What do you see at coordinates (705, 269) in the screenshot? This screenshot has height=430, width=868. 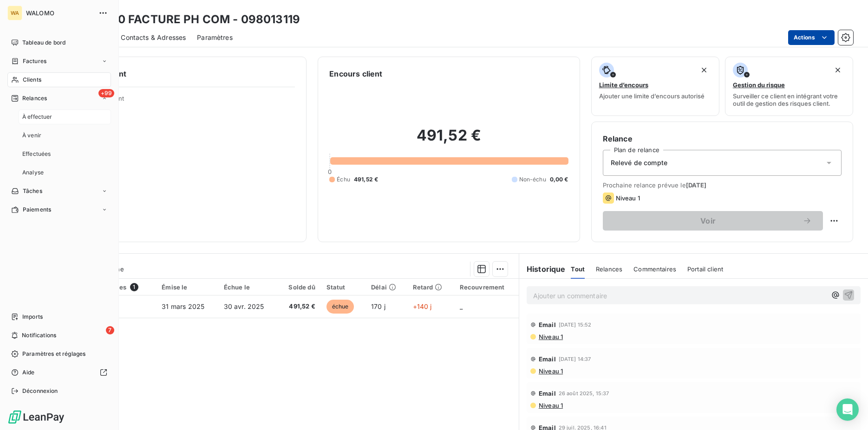 I see `span: Portail client` at bounding box center [705, 269].